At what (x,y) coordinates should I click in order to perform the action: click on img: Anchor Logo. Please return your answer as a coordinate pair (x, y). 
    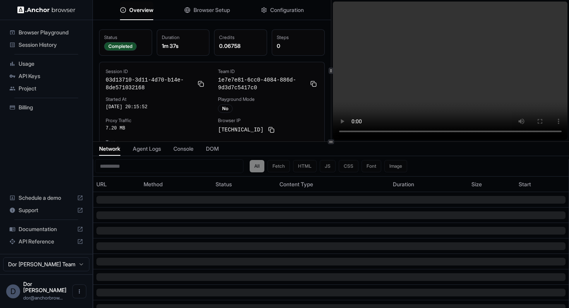
    Looking at the image, I should click on (46, 10).